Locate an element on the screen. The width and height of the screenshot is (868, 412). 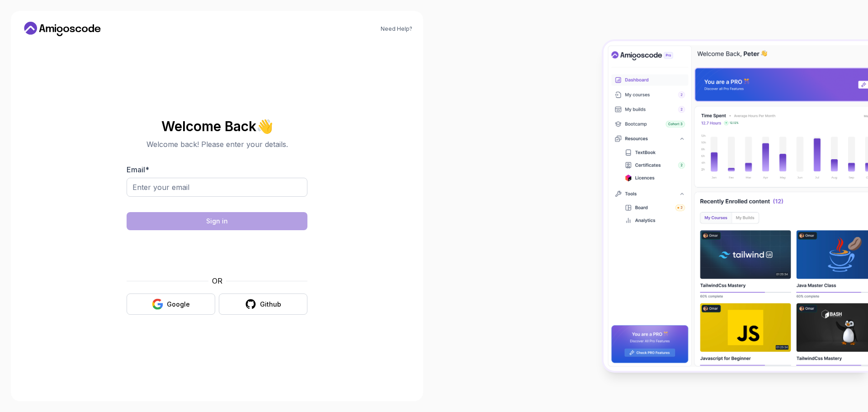
button: Github is located at coordinates (263, 304).